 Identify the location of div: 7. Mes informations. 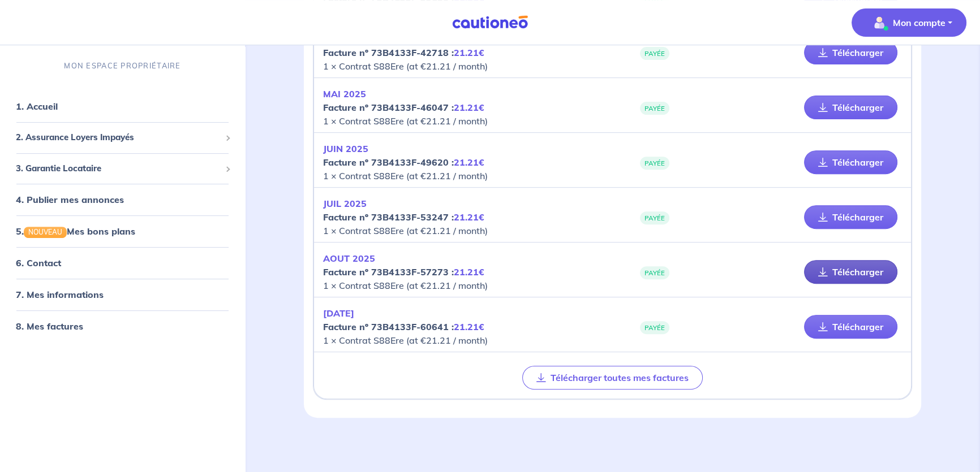
(122, 295).